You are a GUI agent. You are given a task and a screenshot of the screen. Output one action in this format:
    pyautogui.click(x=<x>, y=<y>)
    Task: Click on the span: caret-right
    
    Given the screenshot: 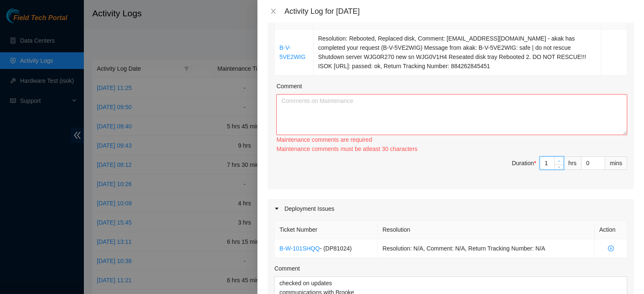 What is the action you would take?
    pyautogui.click(x=277, y=209)
    